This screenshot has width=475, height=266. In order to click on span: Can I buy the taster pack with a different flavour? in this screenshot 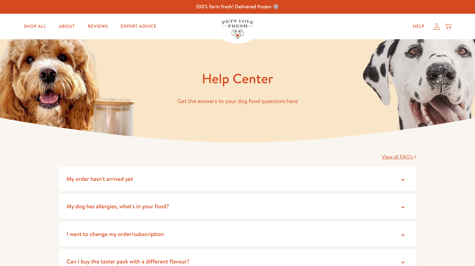, I will do `click(128, 261)`.